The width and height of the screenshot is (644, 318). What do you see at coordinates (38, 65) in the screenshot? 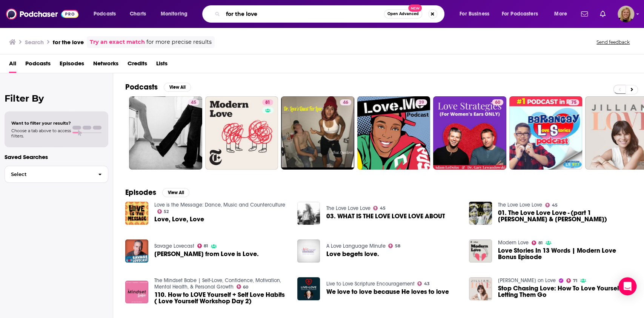
I see `span: Podcasts` at bounding box center [38, 65].